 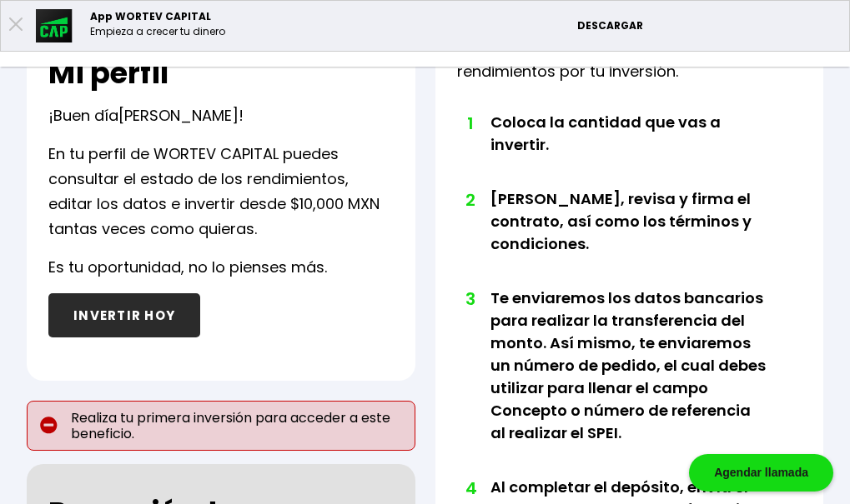 I want to click on p: Realiza tu primera inversión para acceder a este beneficio., so click(x=221, y=426).